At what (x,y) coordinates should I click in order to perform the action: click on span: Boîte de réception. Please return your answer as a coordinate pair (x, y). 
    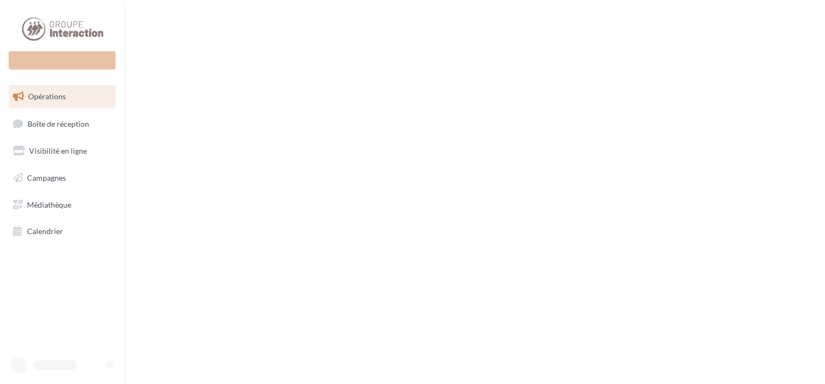
    Looking at the image, I should click on (58, 123).